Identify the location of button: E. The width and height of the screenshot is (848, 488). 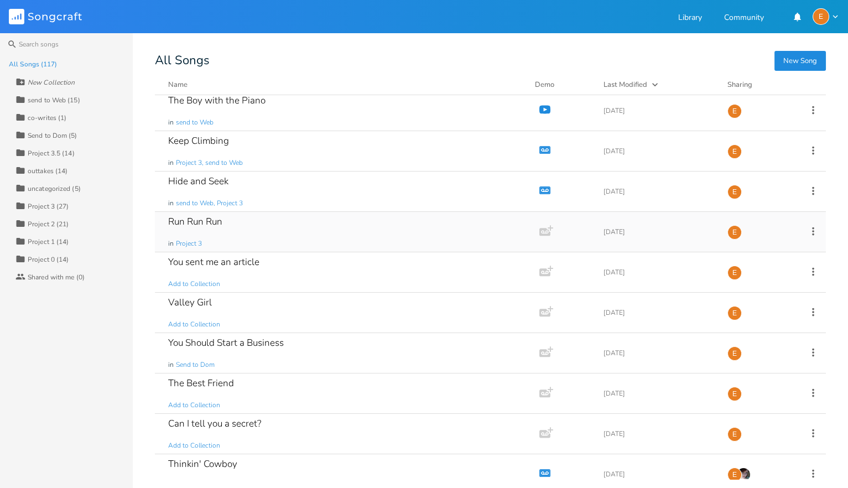
(826, 17).